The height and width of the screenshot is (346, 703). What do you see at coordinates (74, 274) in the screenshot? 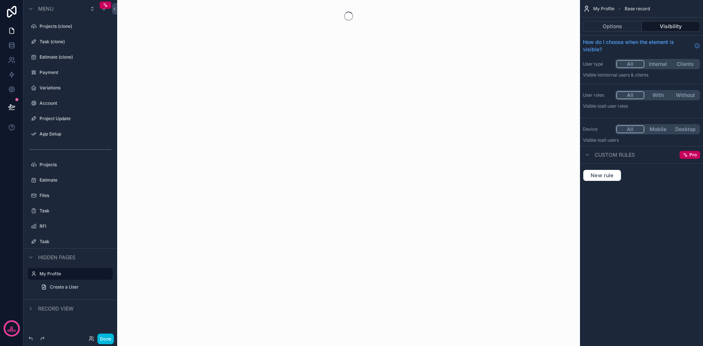
I see `label: My Profile` at bounding box center [74, 274].